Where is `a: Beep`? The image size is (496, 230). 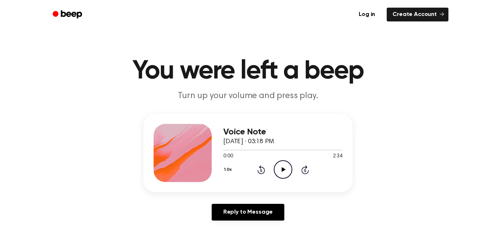 a: Beep is located at coordinates (68, 15).